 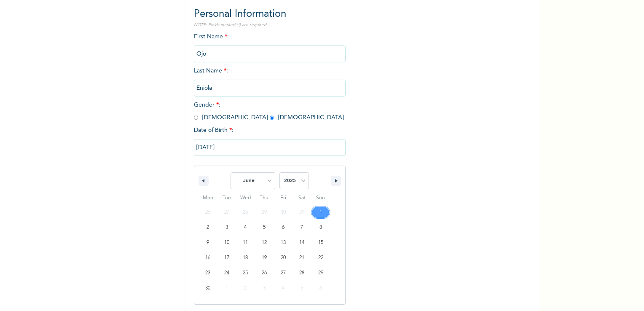 What do you see at coordinates (264, 273) in the screenshot?
I see `span: 26` at bounding box center [264, 273].